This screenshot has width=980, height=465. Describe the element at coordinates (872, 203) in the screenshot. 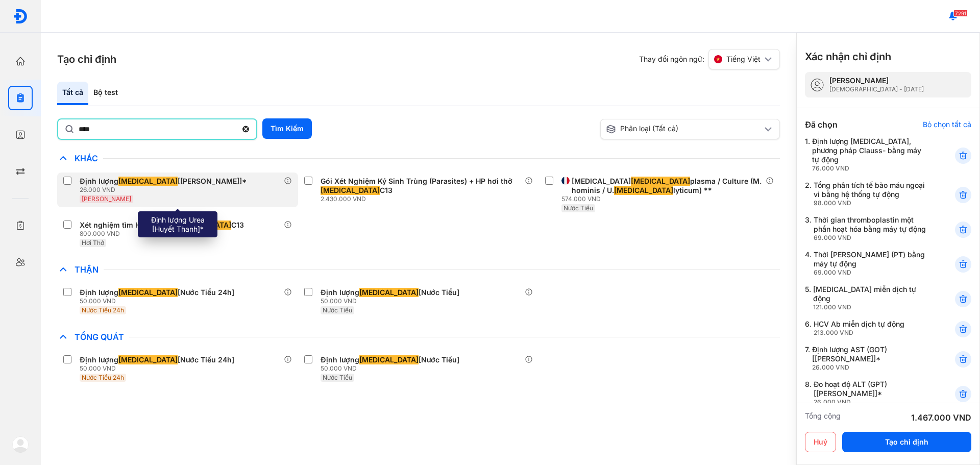

I see `div: 98.000 VND` at that location.